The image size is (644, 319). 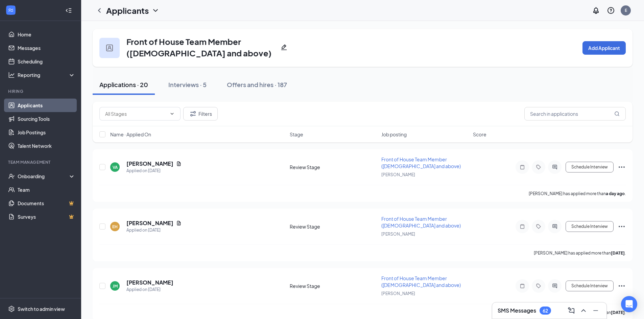 What do you see at coordinates (41, 162) in the screenshot?
I see `div: Team Management` at bounding box center [41, 162].